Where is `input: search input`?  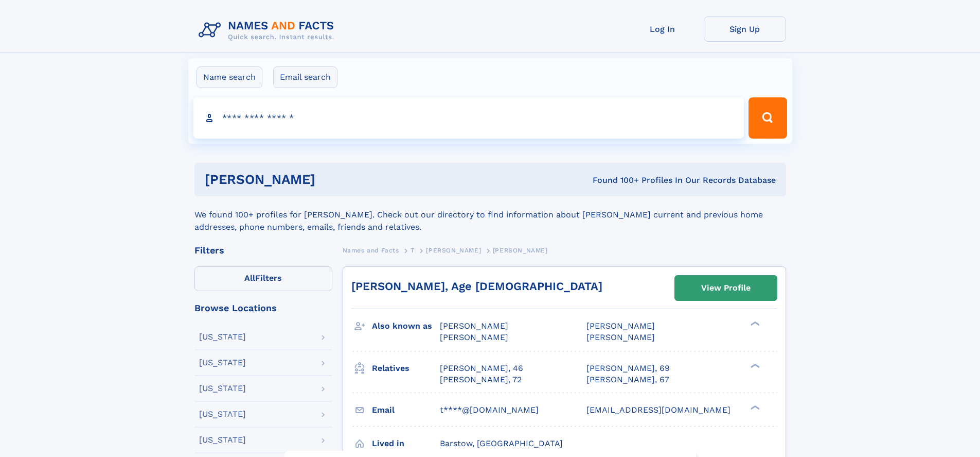
input: search input is located at coordinates (469, 118).